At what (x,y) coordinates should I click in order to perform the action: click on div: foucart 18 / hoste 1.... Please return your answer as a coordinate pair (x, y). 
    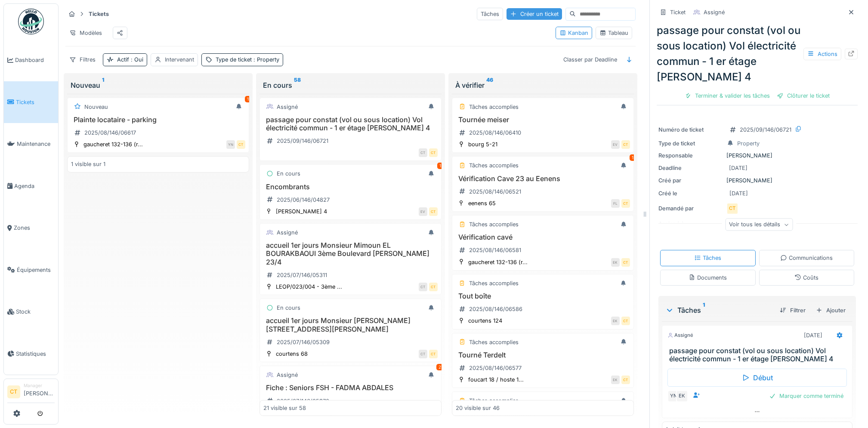
    Looking at the image, I should click on (496, 380).